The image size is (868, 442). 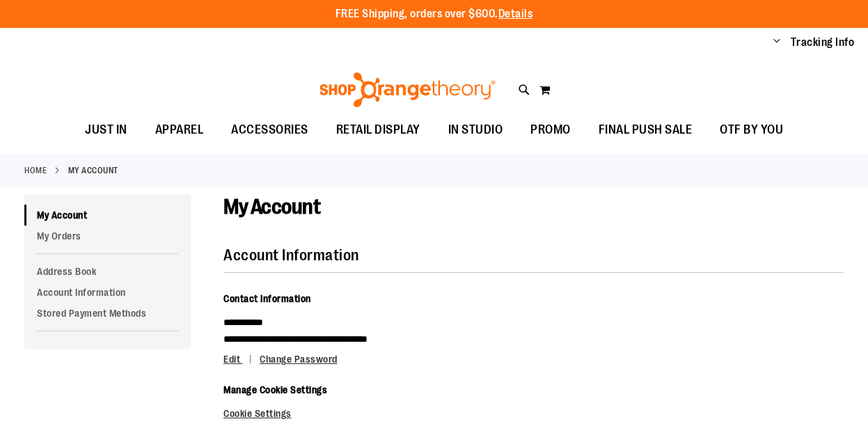 What do you see at coordinates (107, 313) in the screenshot?
I see `a: Stored Payment Methods` at bounding box center [107, 313].